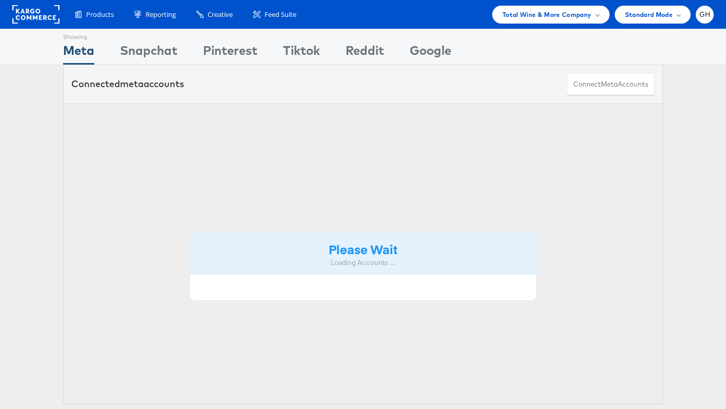 This screenshot has width=726, height=409. What do you see at coordinates (230, 53) in the screenshot?
I see `div: Pinterest` at bounding box center [230, 53].